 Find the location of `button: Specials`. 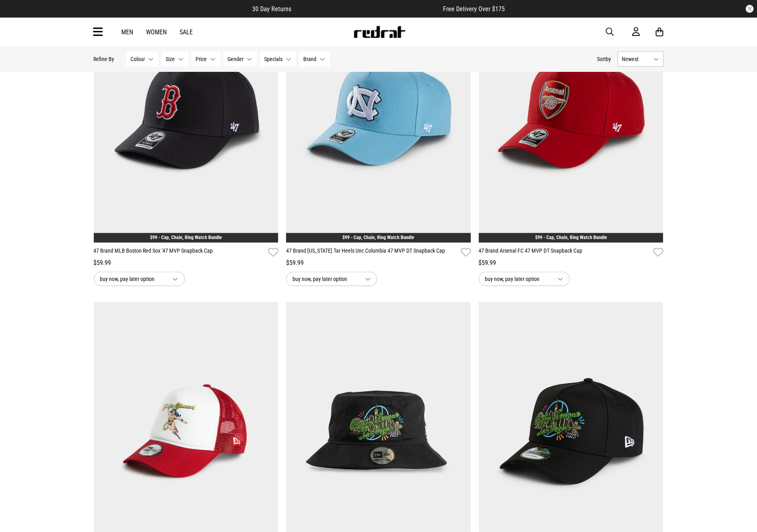

button: Specials is located at coordinates (279, 59).